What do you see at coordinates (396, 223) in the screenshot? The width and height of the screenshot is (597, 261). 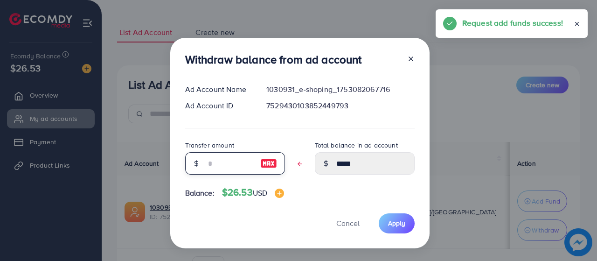 I see `button: Apply` at bounding box center [396, 223].